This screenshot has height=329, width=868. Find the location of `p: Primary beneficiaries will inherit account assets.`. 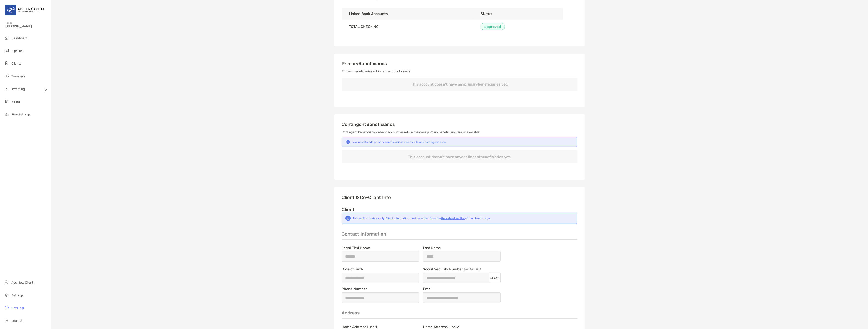

p: Primary beneficiaries will inherit account assets. is located at coordinates (459, 71).